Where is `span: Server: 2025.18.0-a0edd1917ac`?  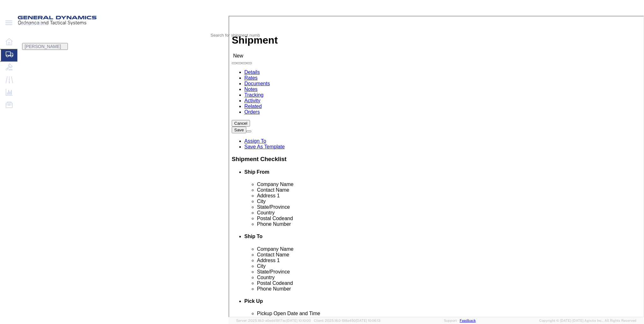 span: Server: 2025.18.0-a0edd1917ac is located at coordinates (273, 320).